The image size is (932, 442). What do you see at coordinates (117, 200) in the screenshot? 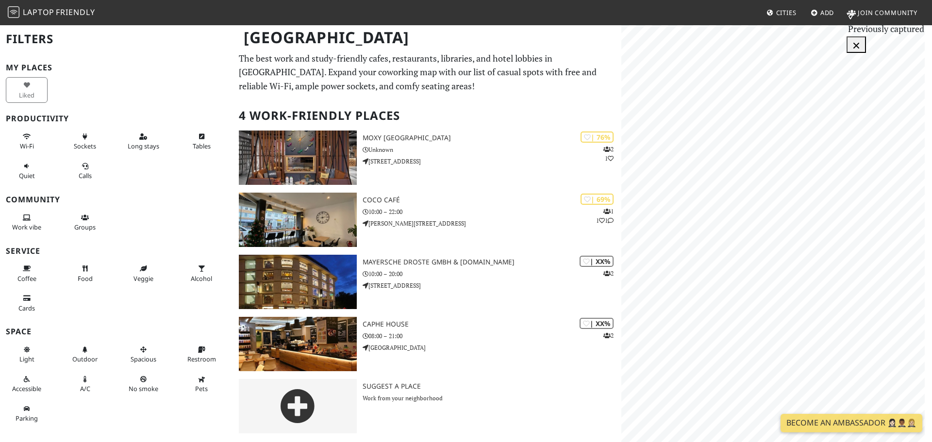
I see `h3: Community` at bounding box center [117, 200].